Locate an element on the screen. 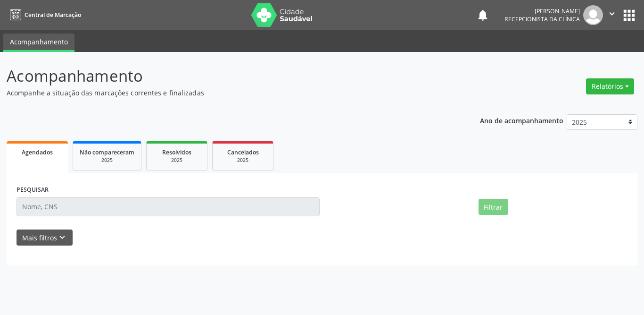  img: img is located at coordinates (593, 15).